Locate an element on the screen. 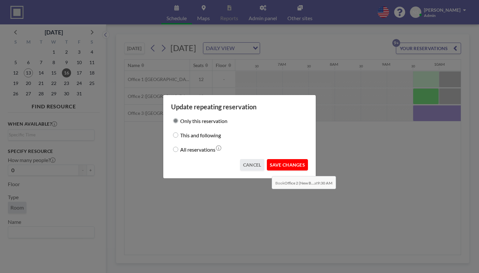 The image size is (479, 273). label: All reservations is located at coordinates (198, 150).